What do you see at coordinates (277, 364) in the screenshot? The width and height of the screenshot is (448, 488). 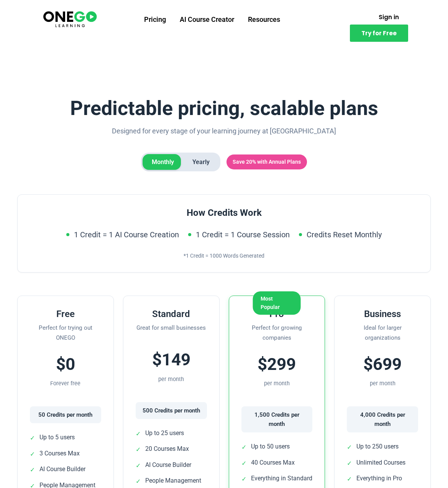 I see `div: $299` at bounding box center [277, 364].